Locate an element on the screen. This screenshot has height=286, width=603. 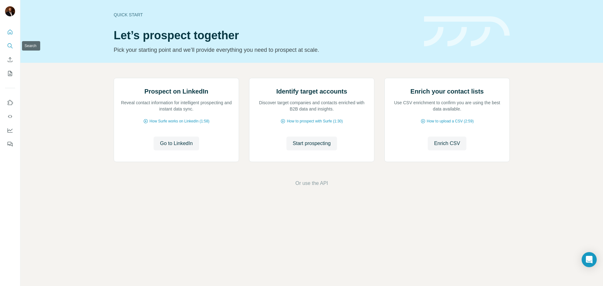
button: Use Surfe API is located at coordinates (10, 116).